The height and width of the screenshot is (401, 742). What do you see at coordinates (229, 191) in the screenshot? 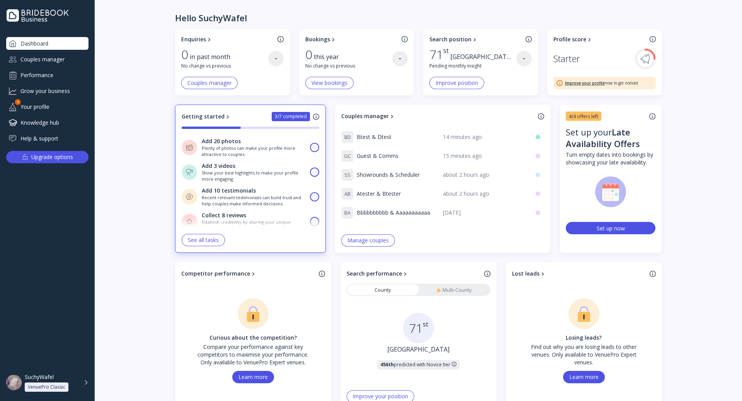
I see `div: Add 10 testimonials` at bounding box center [229, 191].